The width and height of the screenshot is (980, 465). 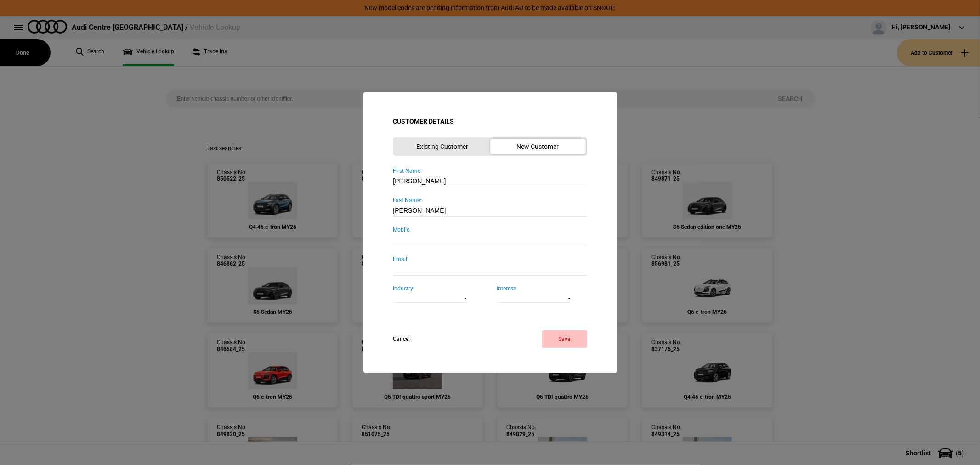 I want to click on div: Last Name:, so click(x=490, y=200).